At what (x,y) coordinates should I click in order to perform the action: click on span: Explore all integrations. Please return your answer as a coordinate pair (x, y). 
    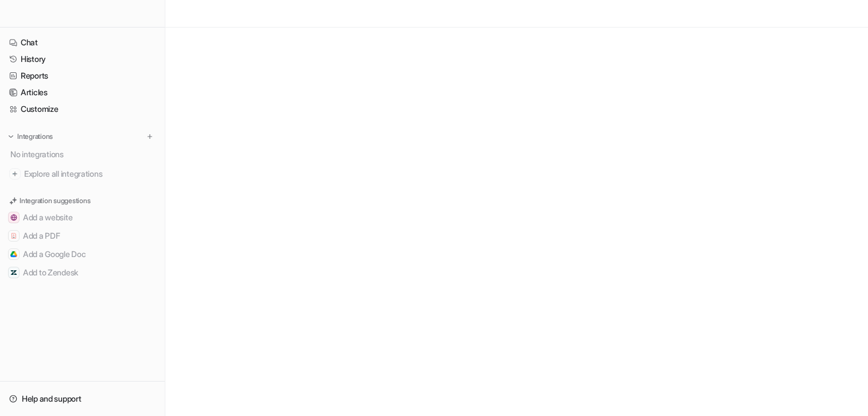
    Looking at the image, I should click on (89, 174).